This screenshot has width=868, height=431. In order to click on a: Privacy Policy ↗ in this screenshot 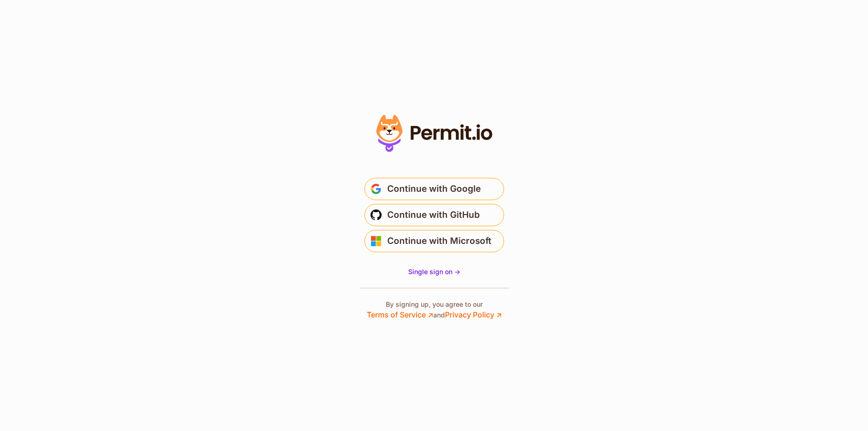, I will do `click(473, 315)`.